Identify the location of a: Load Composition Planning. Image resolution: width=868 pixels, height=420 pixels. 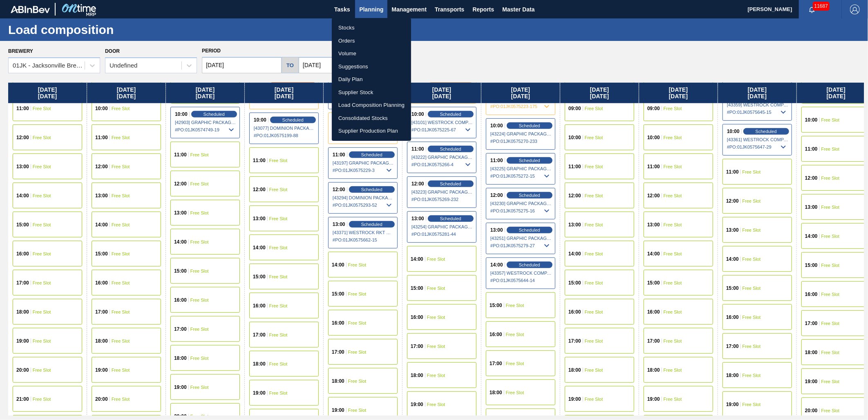
(372, 105).